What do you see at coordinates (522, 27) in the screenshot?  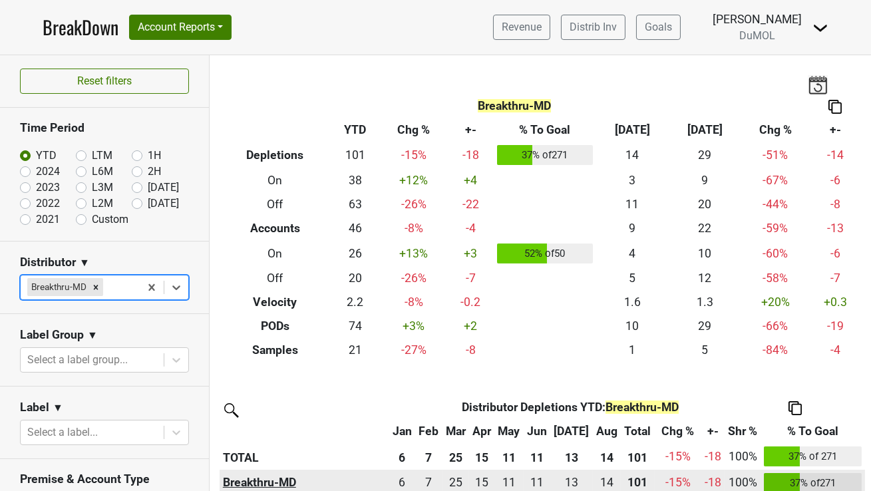 I see `a: Revenue` at bounding box center [522, 27].